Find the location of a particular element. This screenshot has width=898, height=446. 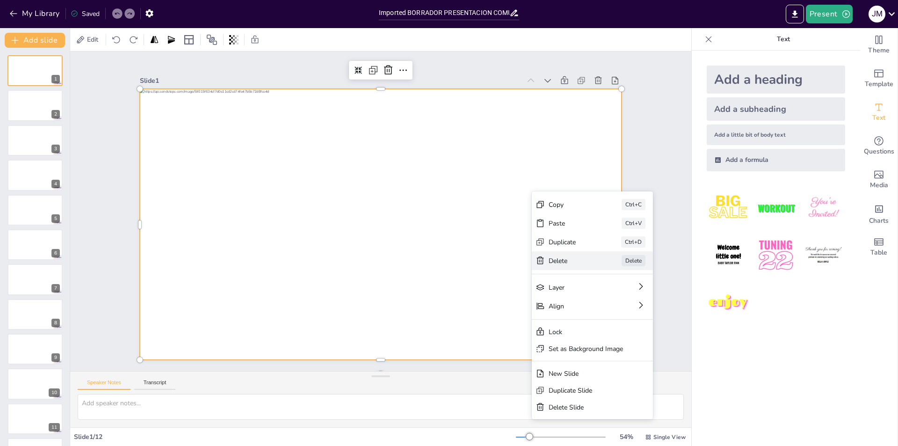

button: Transcript is located at coordinates (155, 384).